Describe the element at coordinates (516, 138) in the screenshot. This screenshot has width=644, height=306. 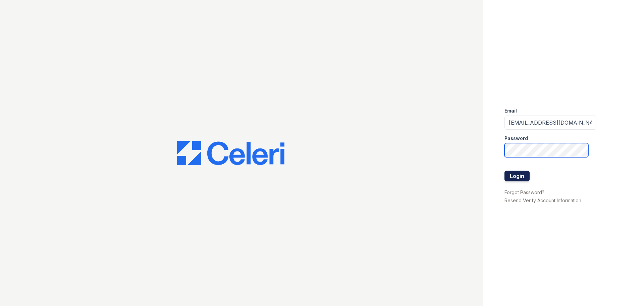
I see `label: Password` at that location.